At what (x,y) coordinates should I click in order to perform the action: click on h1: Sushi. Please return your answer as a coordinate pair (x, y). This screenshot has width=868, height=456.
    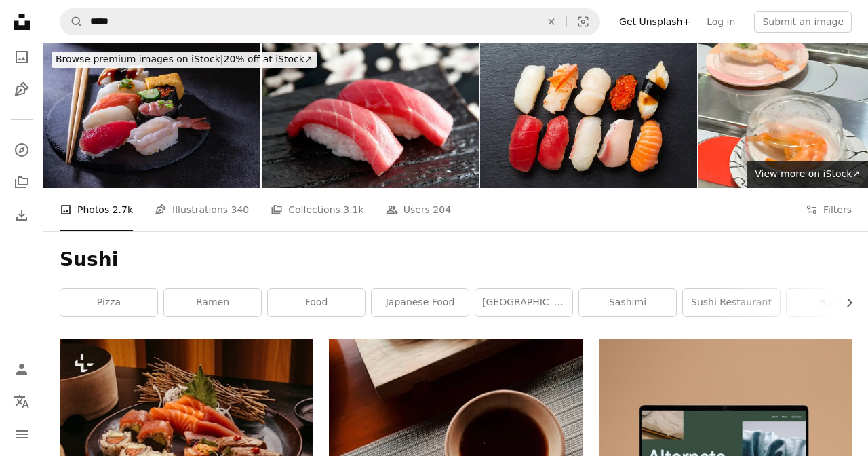
    Looking at the image, I should click on (456, 260).